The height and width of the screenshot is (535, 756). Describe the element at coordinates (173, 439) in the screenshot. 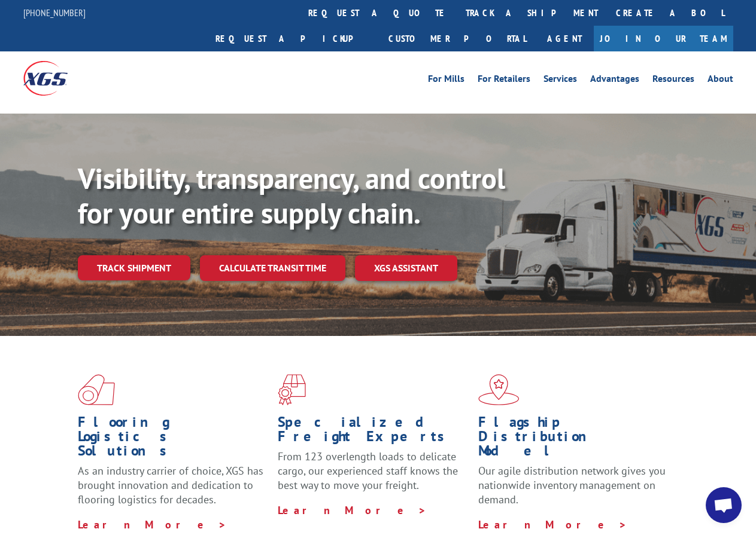

I see `h1: Flooring Logistics Solutions` at that location.